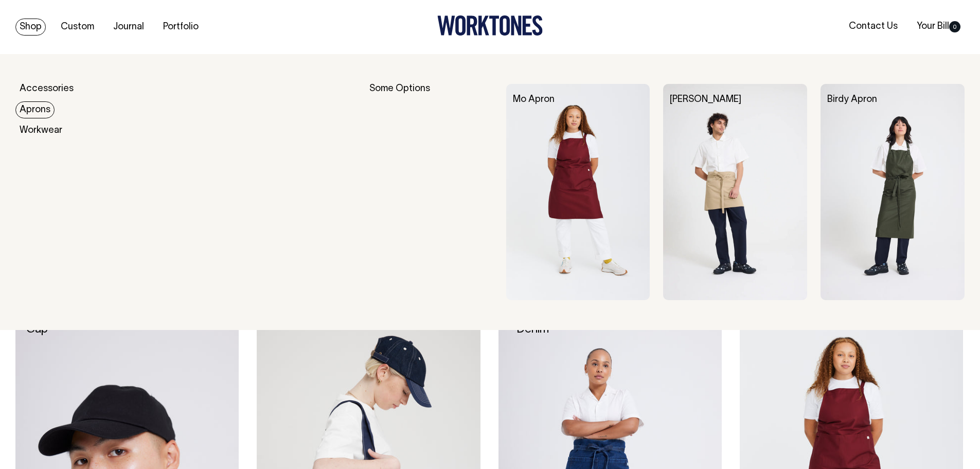 This screenshot has width=980, height=469. I want to click on div: Some Options, so click(431, 192).